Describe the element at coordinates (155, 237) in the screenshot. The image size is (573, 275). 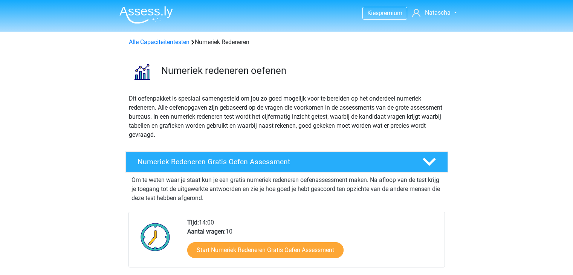
I see `img: Klok` at that location.